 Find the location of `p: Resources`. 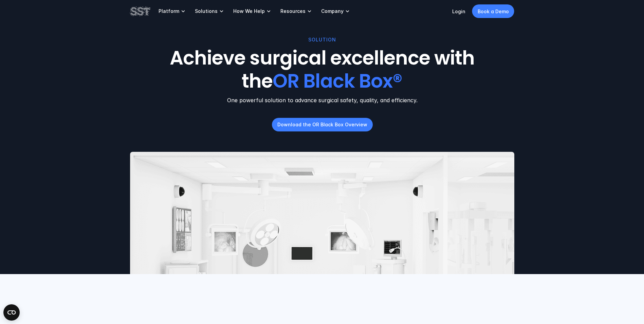

p: Resources is located at coordinates (293, 11).